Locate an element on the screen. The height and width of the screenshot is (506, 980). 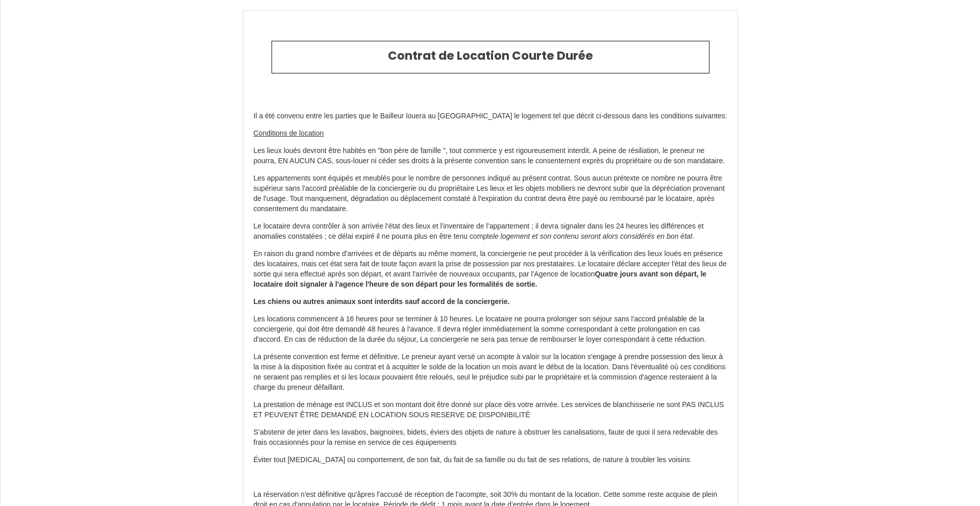
p: Les appartements sont équipés et meublés pour le nombre de personnes indiqué au présent contrat.... is located at coordinates (491, 194).